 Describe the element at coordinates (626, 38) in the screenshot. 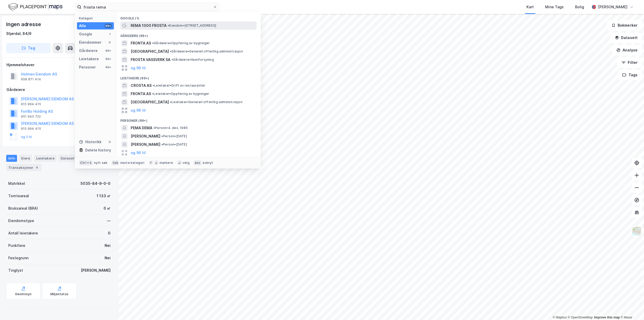

I see `button: Datasett` at that location.